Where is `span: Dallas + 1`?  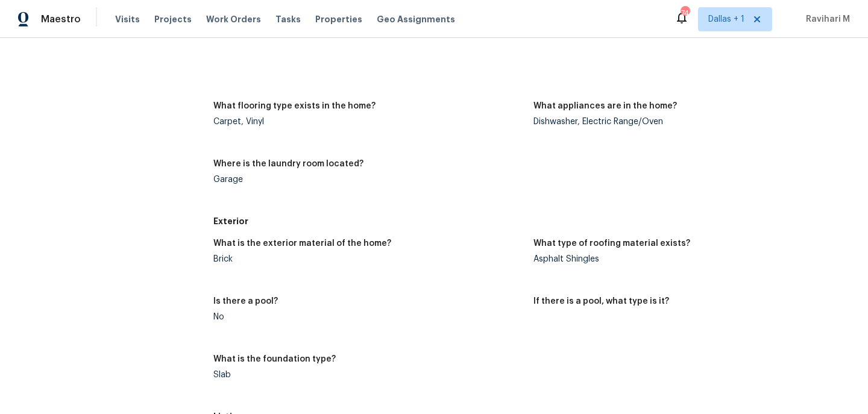
span: Dallas + 1 is located at coordinates (726, 19).